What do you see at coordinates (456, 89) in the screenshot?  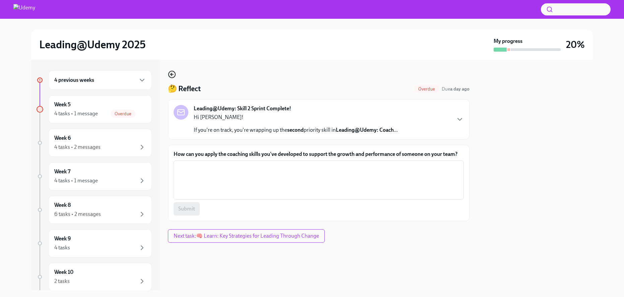 I see `span: Due` at bounding box center [456, 89].